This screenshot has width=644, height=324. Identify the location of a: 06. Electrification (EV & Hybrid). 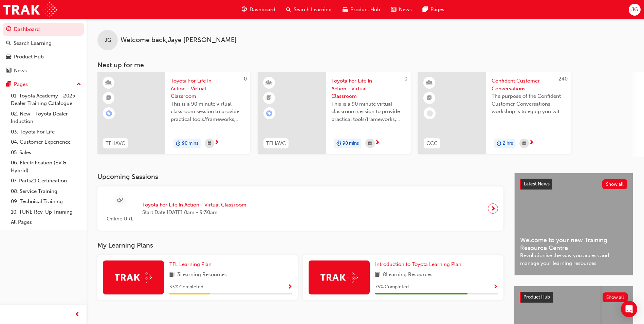
(46, 166).